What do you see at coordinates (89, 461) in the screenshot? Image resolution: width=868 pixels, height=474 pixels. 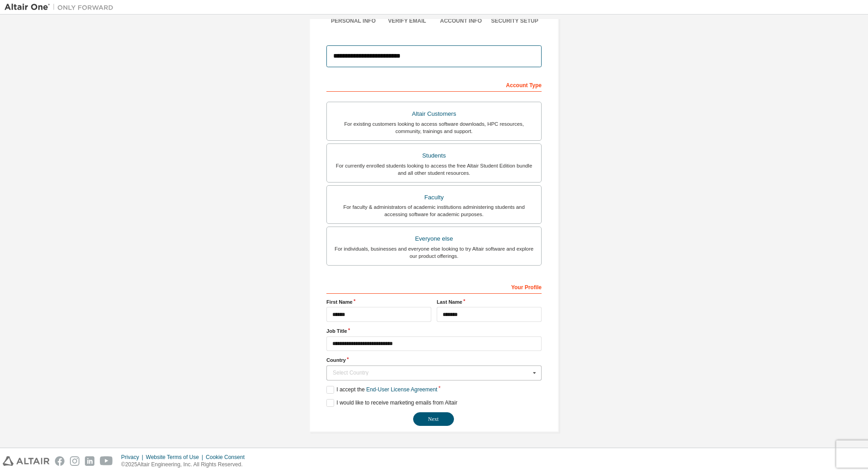 I see `img: linkedin.svg` at bounding box center [89, 461].